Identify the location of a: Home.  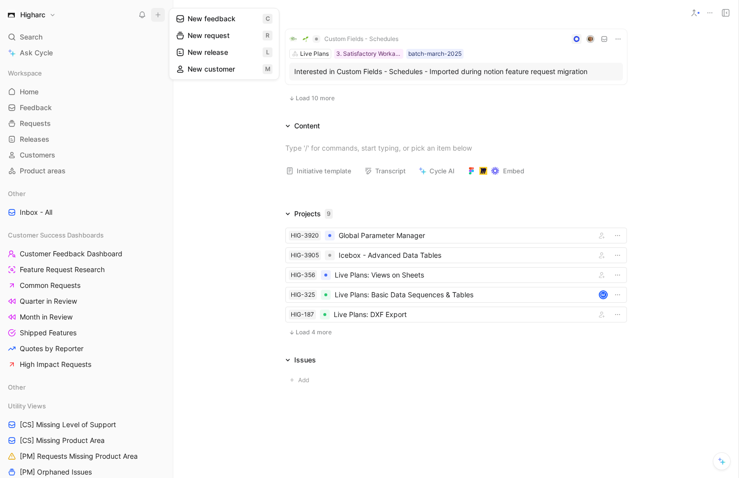
(86, 92).